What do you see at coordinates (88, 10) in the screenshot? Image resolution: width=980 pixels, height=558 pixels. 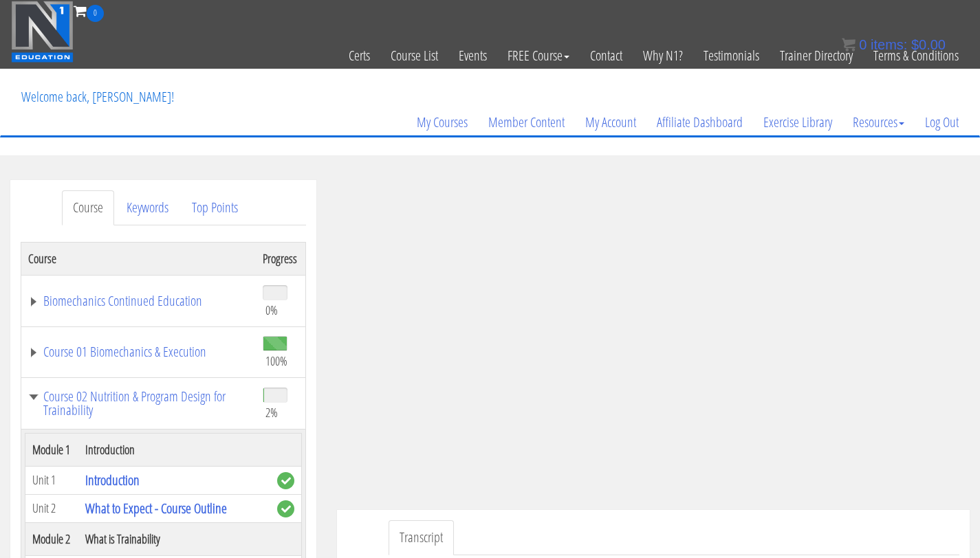 I see `a: 0` at bounding box center [88, 10].